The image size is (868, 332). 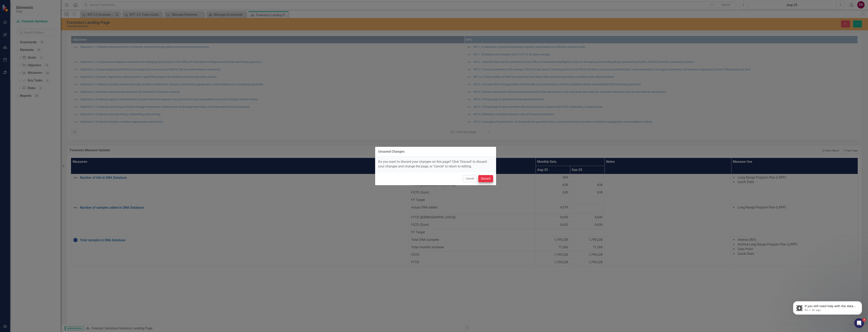 What do you see at coordinates (864, 320) in the screenshot?
I see `span: 3` at bounding box center [864, 320].